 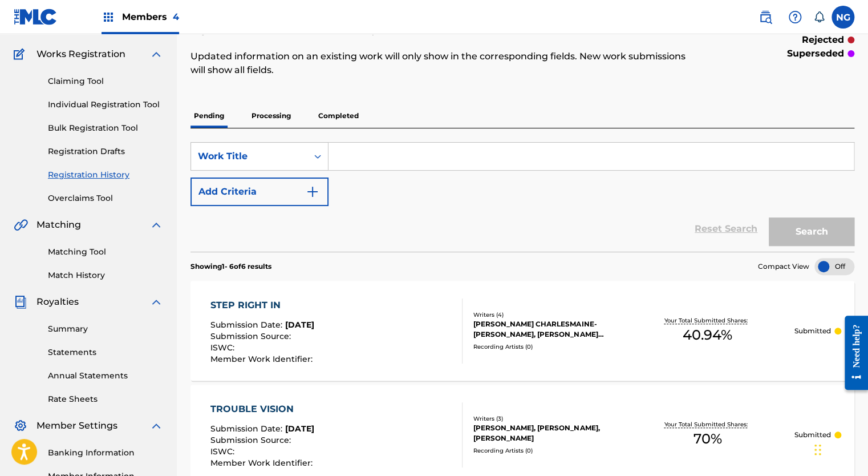 What do you see at coordinates (765, 17) in the screenshot?
I see `a: Public Search` at bounding box center [765, 17].